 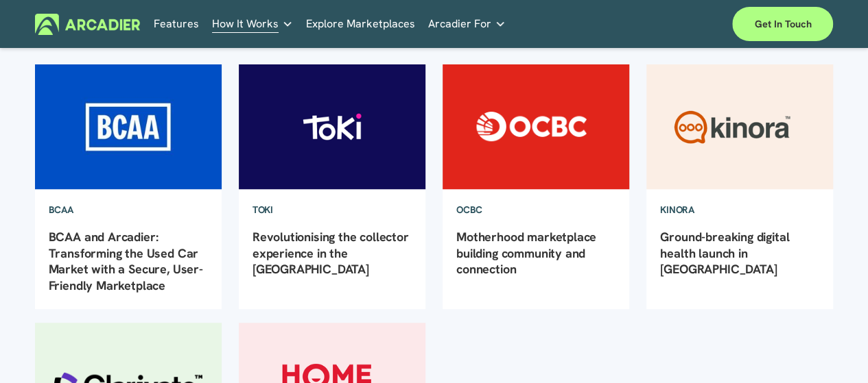 I want to click on img: Revolutionising the collector experience in the Philippines, so click(x=332, y=127).